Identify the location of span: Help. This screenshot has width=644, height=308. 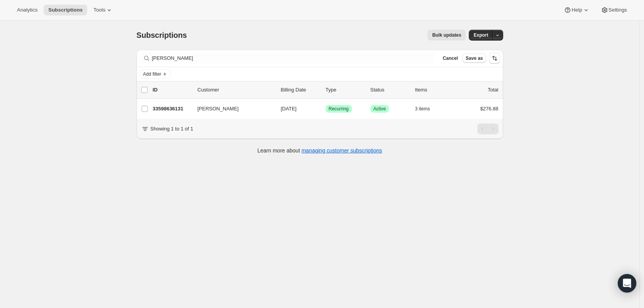
(576, 10).